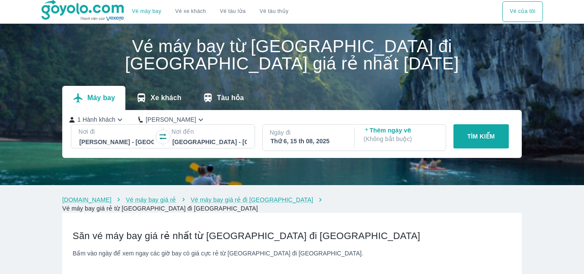 The height and width of the screenshot is (274, 584). Describe the element at coordinates (233, 12) in the screenshot. I see `a: Vé tàu lửa` at that location.